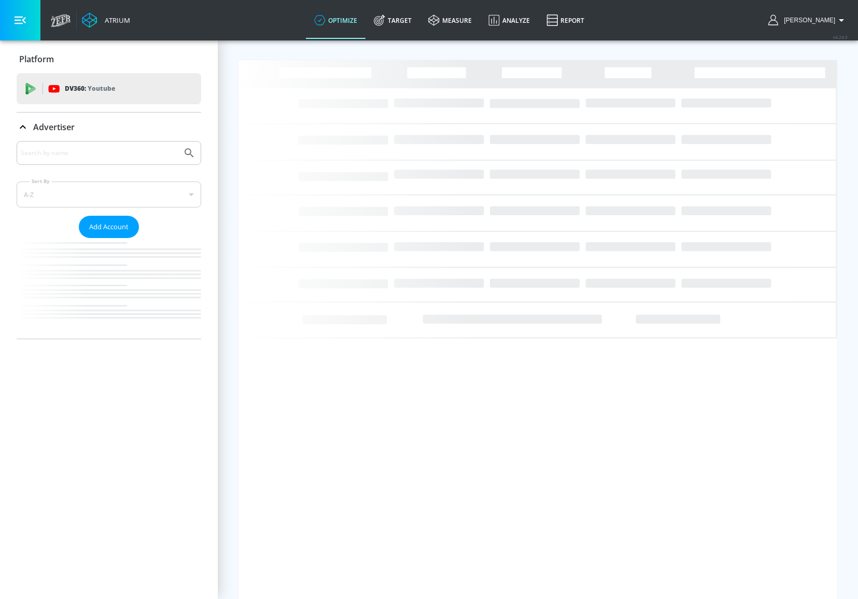 Image resolution: width=858 pixels, height=599 pixels. Describe the element at coordinates (40, 181) in the screenshot. I see `label: Sort By` at that location.